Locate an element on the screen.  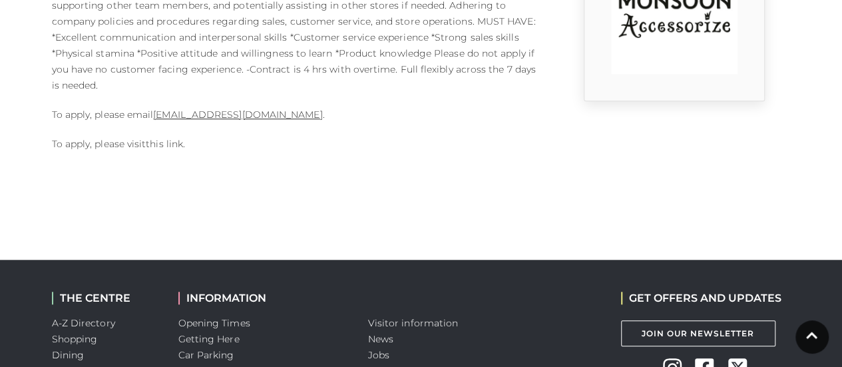
h2: INFORMATION is located at coordinates (263, 298).